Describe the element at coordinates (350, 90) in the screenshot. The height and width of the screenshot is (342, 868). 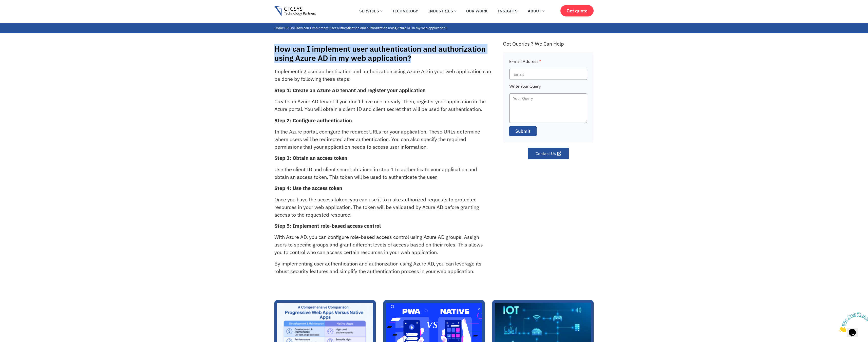
I see `strong: Step 1: Create an Azure AD tenant and register your application` at that location.